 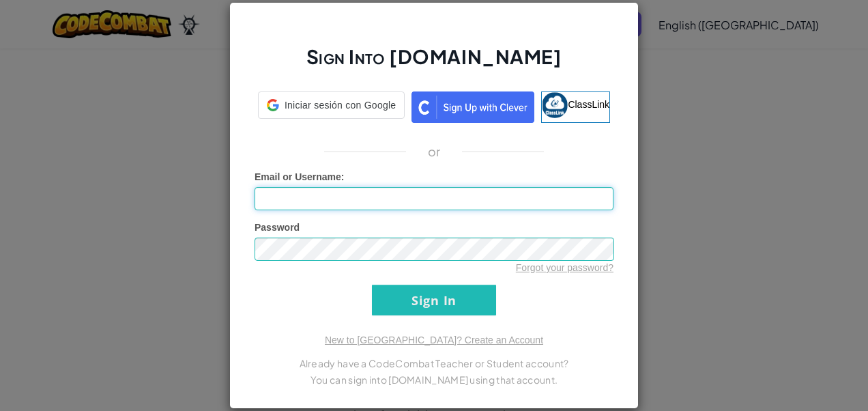 What do you see at coordinates (588, 104) in the screenshot?
I see `span: ClassLink` at bounding box center [588, 104].